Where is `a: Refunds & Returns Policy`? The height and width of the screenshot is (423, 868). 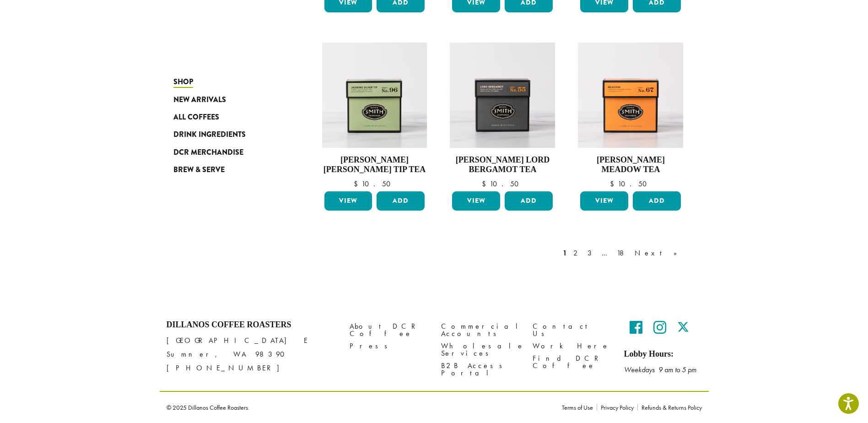 a: Refunds & Returns Policy is located at coordinates (669, 407).